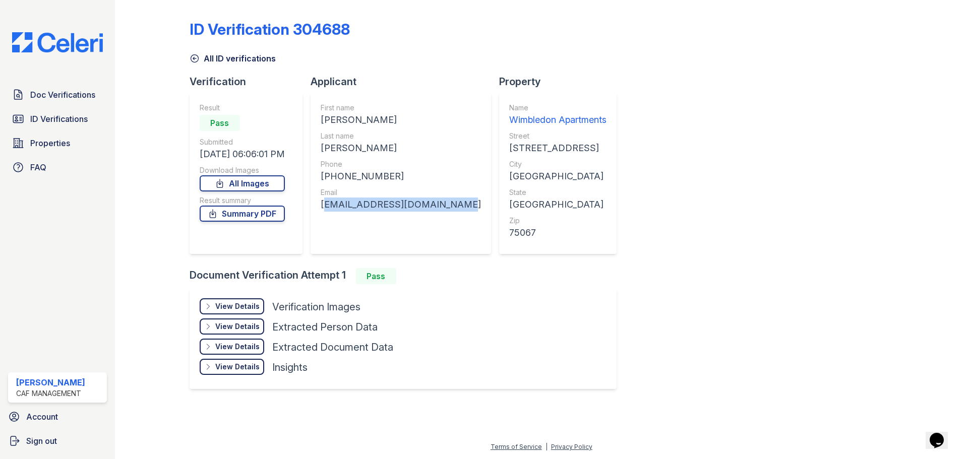  Describe the element at coordinates (325, 327) in the screenshot. I see `div: Extracted Person Data` at that location.